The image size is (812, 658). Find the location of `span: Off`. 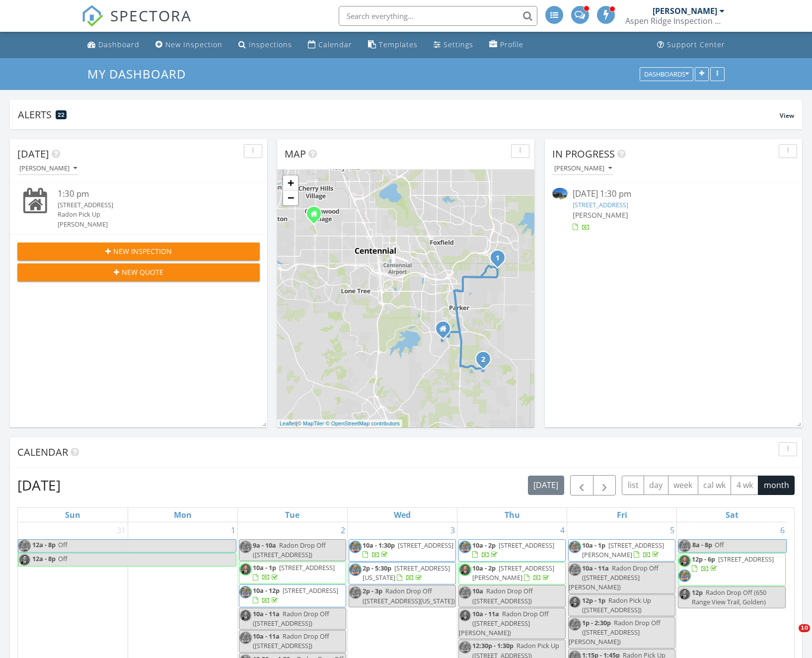

span: Off is located at coordinates (63, 545).